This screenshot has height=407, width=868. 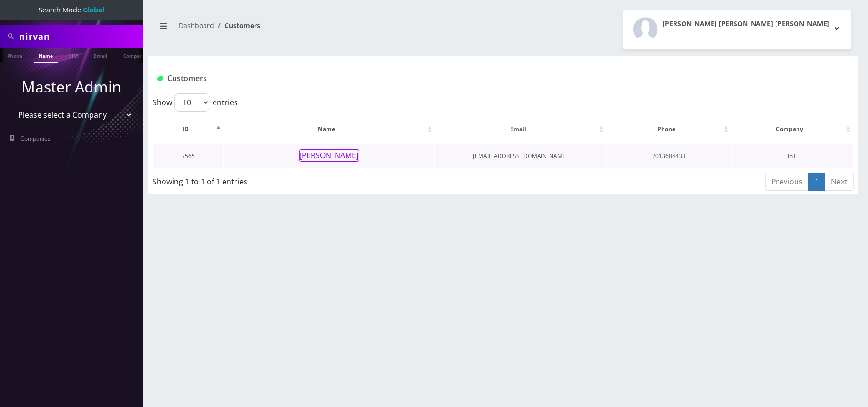 What do you see at coordinates (134, 55) in the screenshot?
I see `a: Company` at bounding box center [134, 55].